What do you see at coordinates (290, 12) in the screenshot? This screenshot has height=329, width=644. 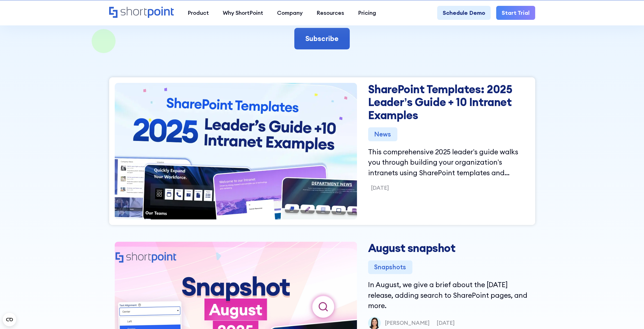 I see `div: Company` at bounding box center [290, 12].